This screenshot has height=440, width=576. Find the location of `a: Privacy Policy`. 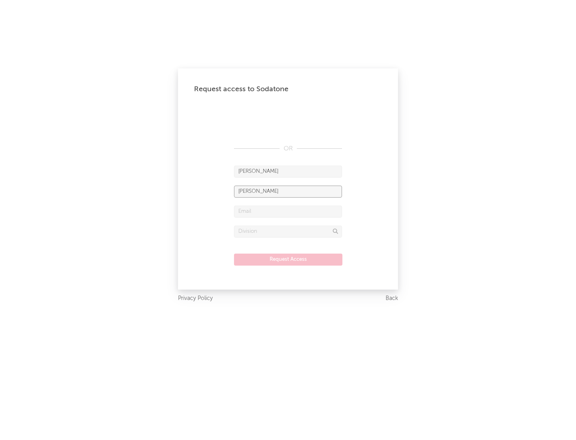

a: Privacy Policy is located at coordinates (195, 299).